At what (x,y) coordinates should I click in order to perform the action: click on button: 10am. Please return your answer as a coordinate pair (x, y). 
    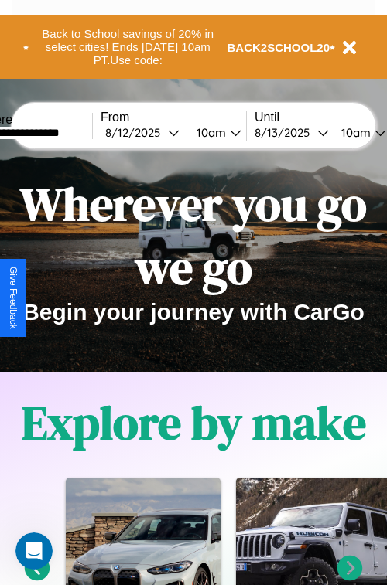
    Looking at the image, I should click on (215, 132).